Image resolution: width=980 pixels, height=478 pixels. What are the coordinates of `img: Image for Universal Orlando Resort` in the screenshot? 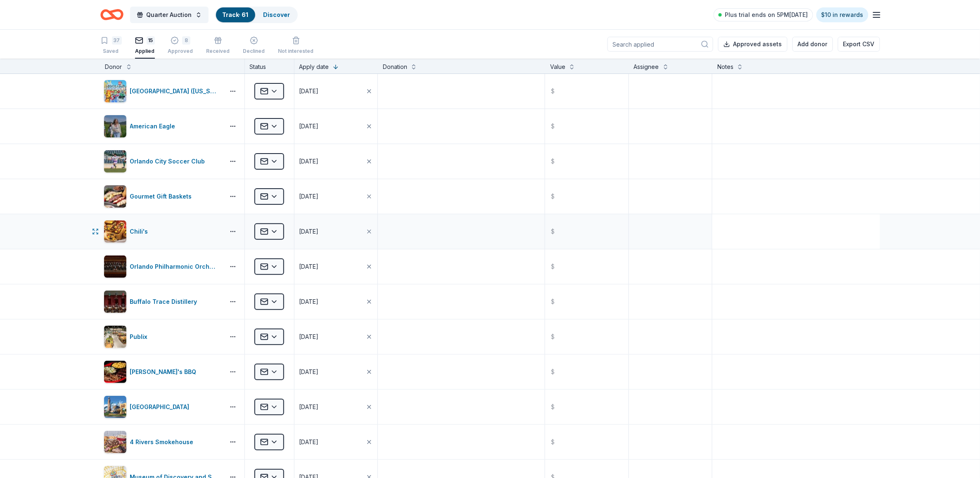 It's located at (115, 408).